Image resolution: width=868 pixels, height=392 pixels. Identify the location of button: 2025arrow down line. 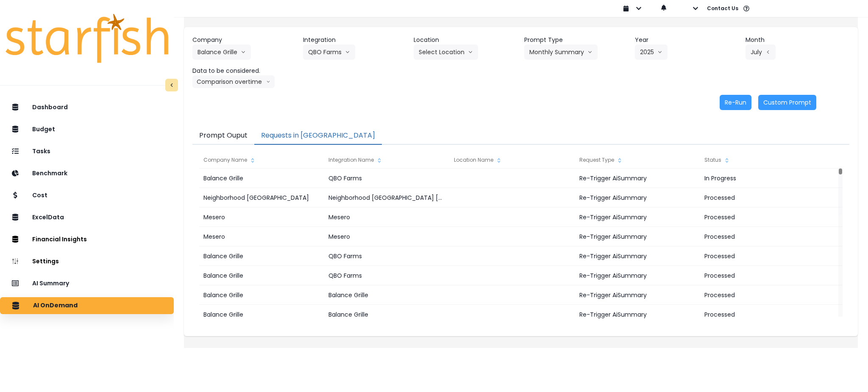
(651, 52).